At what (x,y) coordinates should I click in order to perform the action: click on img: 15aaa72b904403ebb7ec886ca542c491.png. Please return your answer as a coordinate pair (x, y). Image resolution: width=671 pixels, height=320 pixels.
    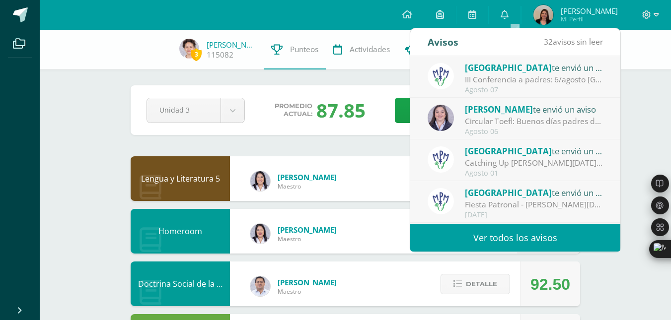
    Looking at the image, I should click on (260, 286).